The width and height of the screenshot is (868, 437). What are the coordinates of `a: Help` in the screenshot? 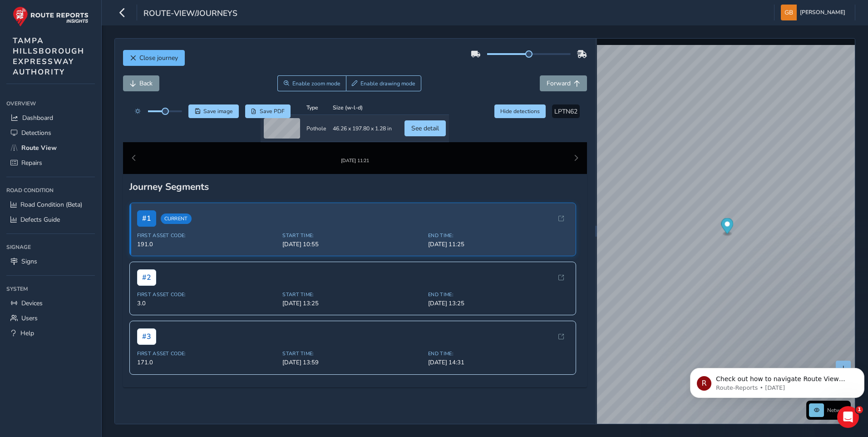 It's located at (51, 333).